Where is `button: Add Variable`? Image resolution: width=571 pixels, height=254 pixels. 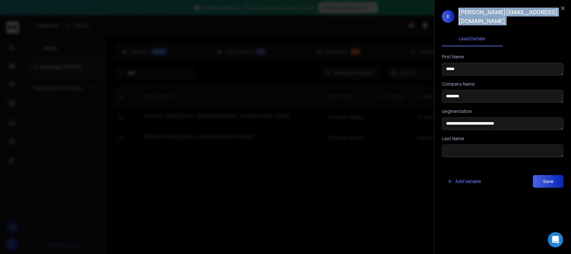 button: Add Variable is located at coordinates (464, 182).